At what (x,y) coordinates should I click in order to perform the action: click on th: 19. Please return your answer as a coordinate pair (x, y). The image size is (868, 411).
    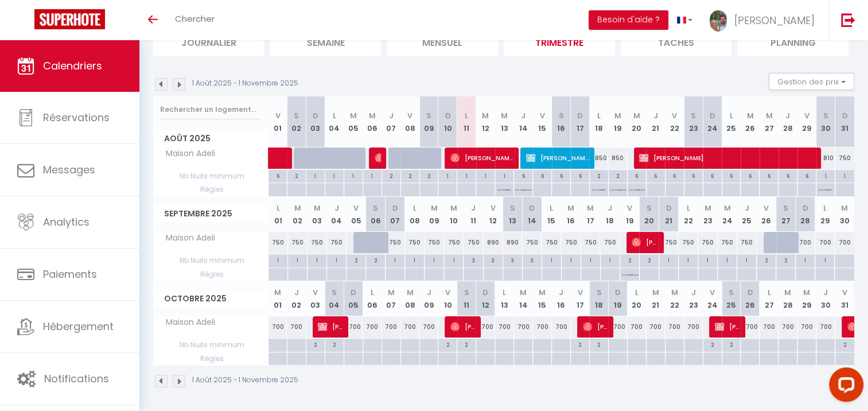
    Looking at the image, I should click on (617, 121).